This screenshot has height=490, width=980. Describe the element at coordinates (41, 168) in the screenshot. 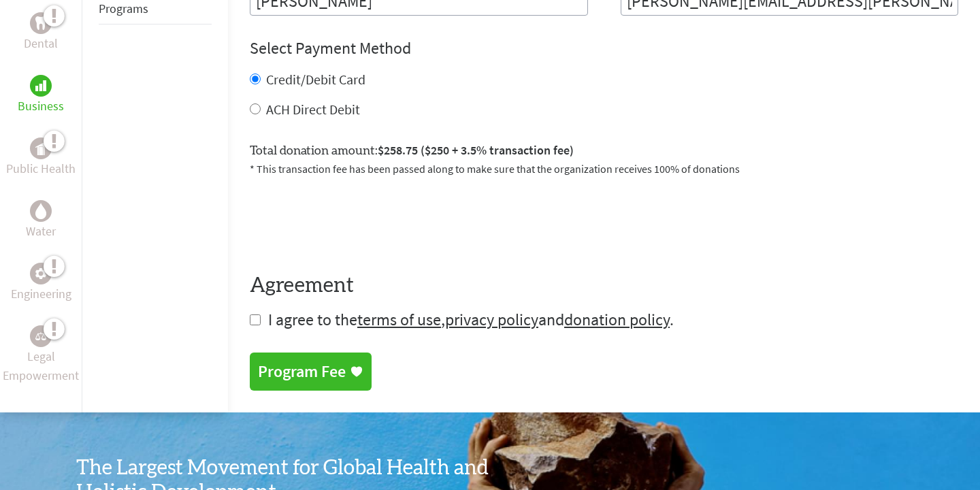

I see `p: Public Health` at that location.